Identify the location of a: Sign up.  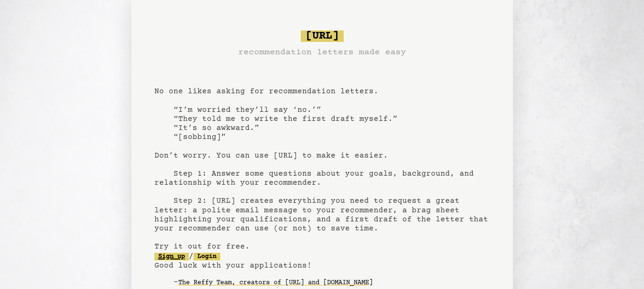
(172, 257).